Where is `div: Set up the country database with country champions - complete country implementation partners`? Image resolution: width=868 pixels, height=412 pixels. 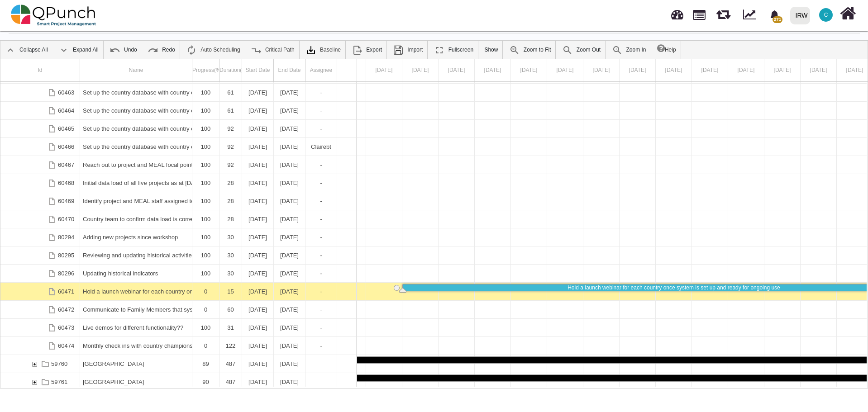 div: Set up the country database with country champions - complete country implementation partners is located at coordinates (136, 111).